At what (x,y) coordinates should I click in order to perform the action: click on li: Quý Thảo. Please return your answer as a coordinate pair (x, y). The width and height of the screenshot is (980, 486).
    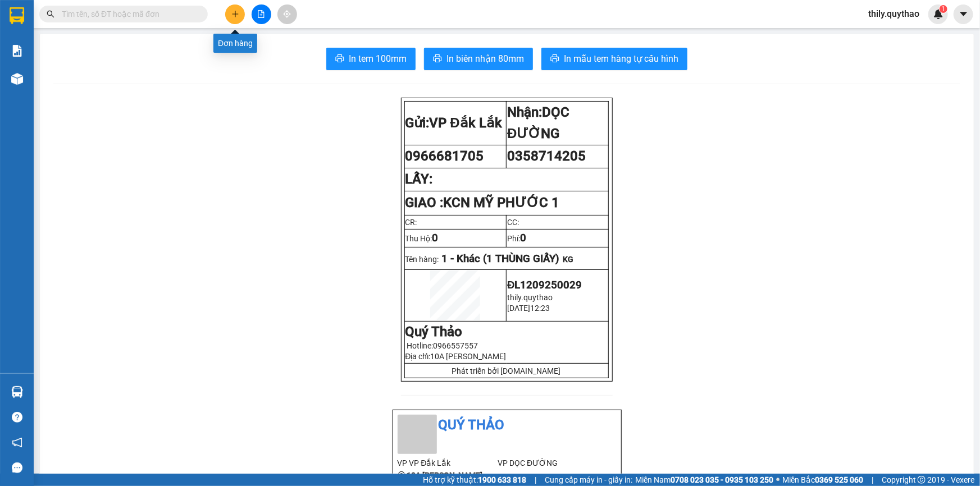
    Looking at the image, I should click on (507, 426).